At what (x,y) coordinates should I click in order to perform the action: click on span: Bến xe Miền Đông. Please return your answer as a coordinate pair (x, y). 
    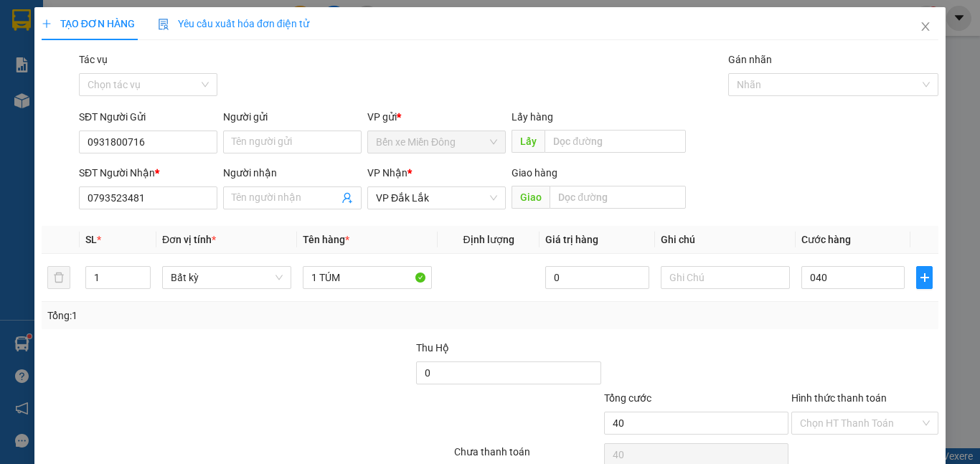
    Looking at the image, I should click on (436, 142).